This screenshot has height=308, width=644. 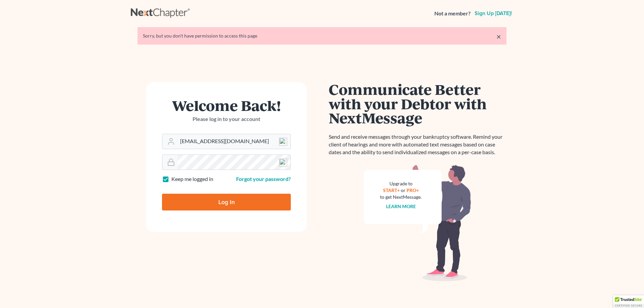 I want to click on span: or, so click(x=403, y=190).